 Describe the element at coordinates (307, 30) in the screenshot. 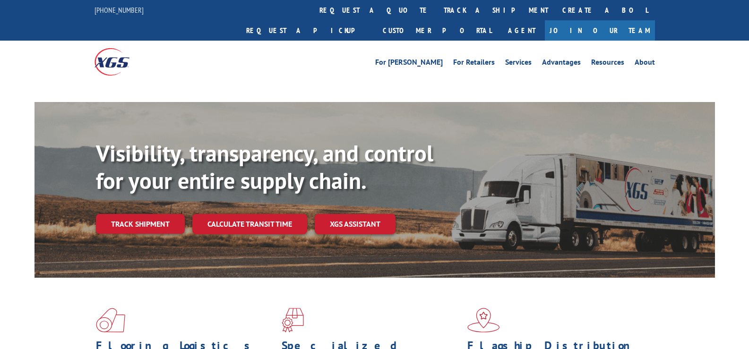

I see `a: Request a pickup` at that location.